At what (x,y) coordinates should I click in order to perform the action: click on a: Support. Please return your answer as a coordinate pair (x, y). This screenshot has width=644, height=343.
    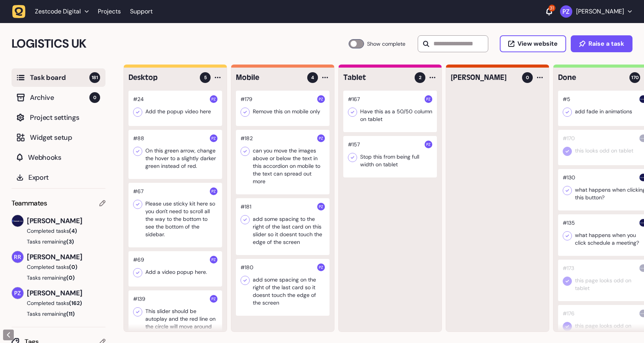
    Looking at the image, I should click on (141, 12).